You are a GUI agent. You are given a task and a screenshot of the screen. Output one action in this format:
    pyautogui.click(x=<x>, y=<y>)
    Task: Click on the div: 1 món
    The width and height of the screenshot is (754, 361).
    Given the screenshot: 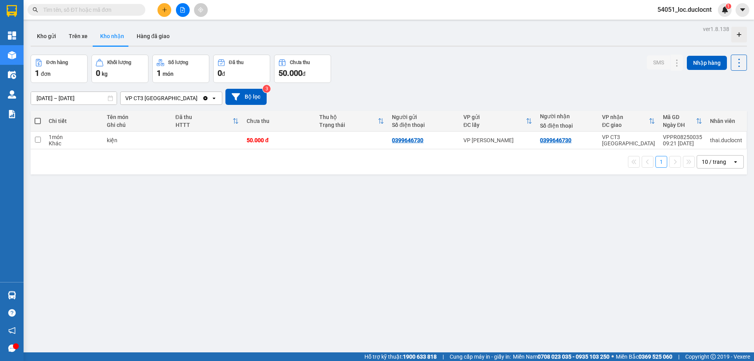 What is the action you would take?
    pyautogui.click(x=73, y=137)
    